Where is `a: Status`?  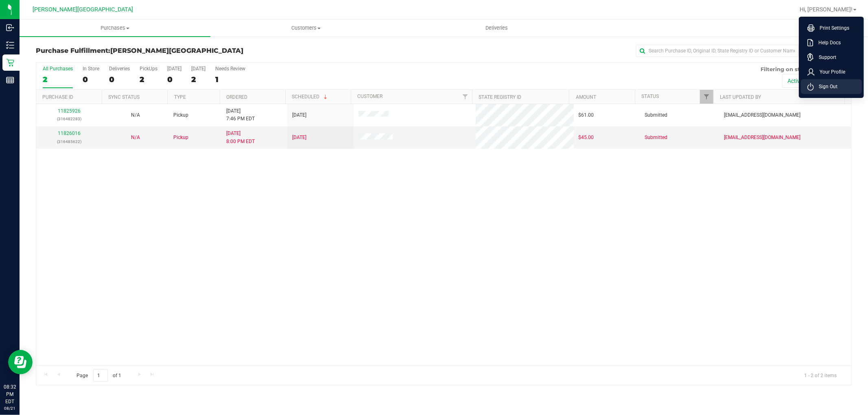
a: Status is located at coordinates (650, 96).